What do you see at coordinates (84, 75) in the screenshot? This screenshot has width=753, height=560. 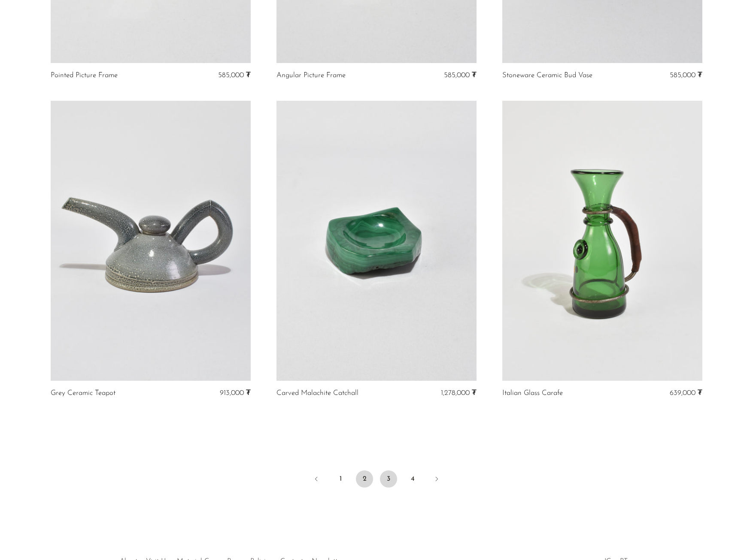 I see `a: Pointed Picture Frame` at bounding box center [84, 75].